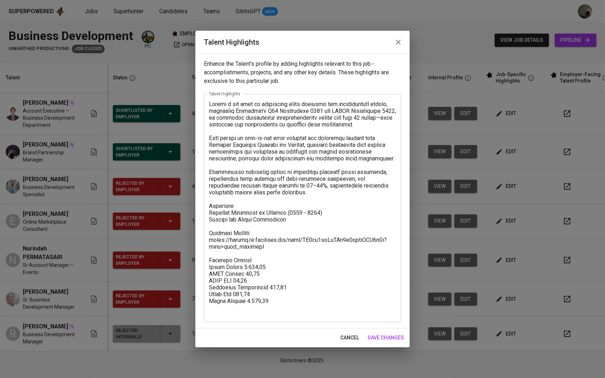 This screenshot has height=378, width=605. What do you see at coordinates (350, 338) in the screenshot?
I see `button: cancel` at bounding box center [350, 338].